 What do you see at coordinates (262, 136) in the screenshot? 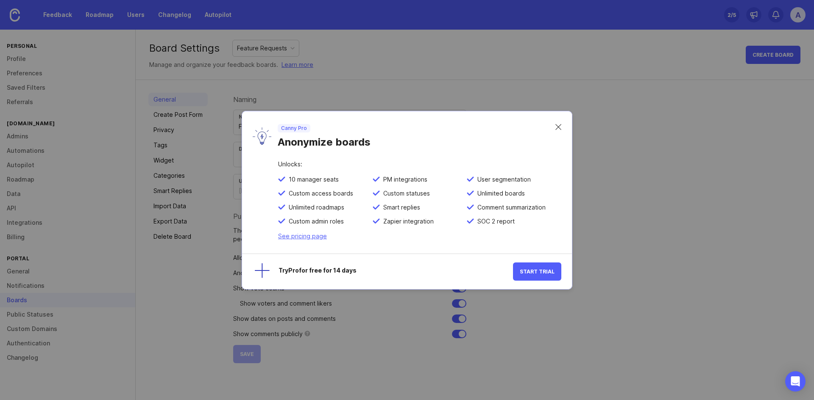
I see `img: lyW0TRAiArAAAAAASUVORK5CYII=` at bounding box center [262, 136].